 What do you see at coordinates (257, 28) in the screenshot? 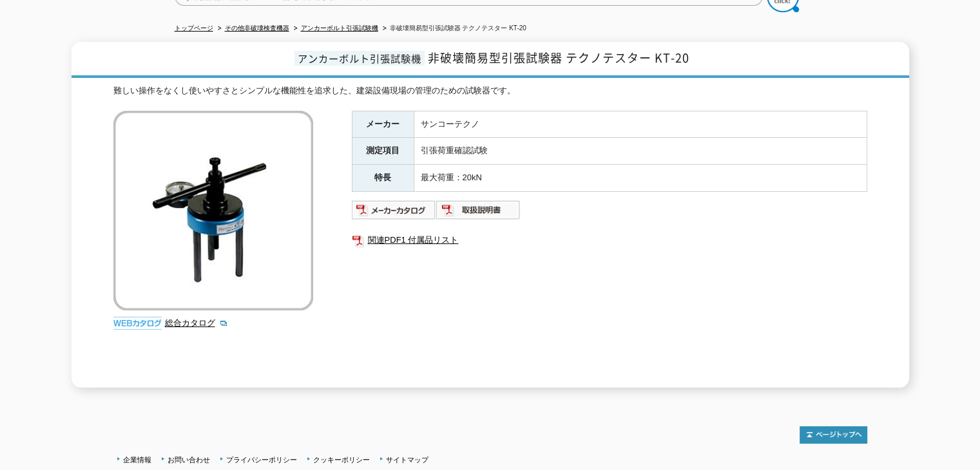
I see `a: その他非破壊検査機器` at bounding box center [257, 28].